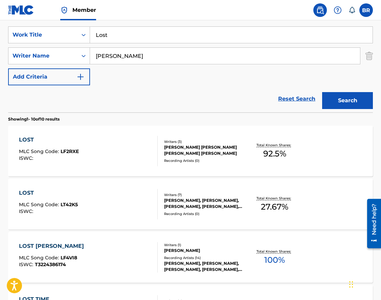 The width and height of the screenshot is (381, 300). What do you see at coordinates (69, 204) in the screenshot?
I see `span: LT42K5` at bounding box center [69, 204].